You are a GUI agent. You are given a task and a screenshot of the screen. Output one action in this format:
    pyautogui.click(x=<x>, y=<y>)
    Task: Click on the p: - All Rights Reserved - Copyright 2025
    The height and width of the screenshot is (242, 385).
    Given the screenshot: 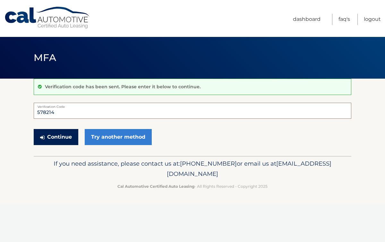 What is the action you would take?
    pyautogui.click(x=193, y=186)
    